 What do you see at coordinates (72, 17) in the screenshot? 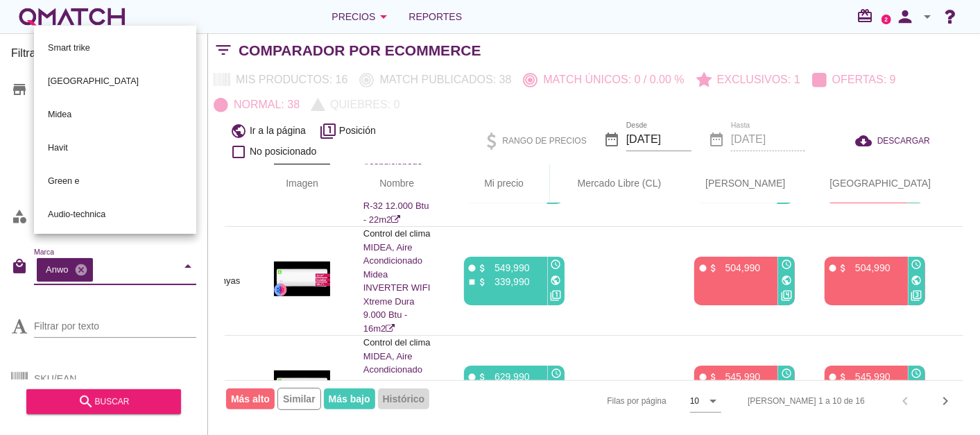
I see `a: white-qmatch-logo` at bounding box center [72, 17].